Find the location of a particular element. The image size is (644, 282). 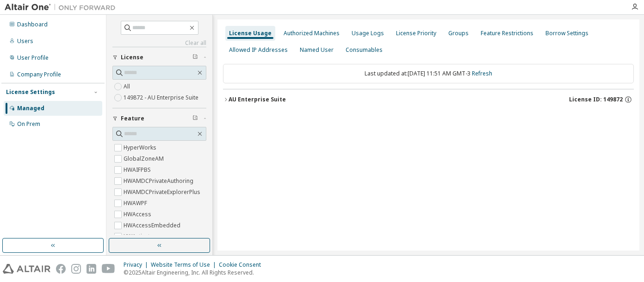

span: License is located at coordinates (132, 58).